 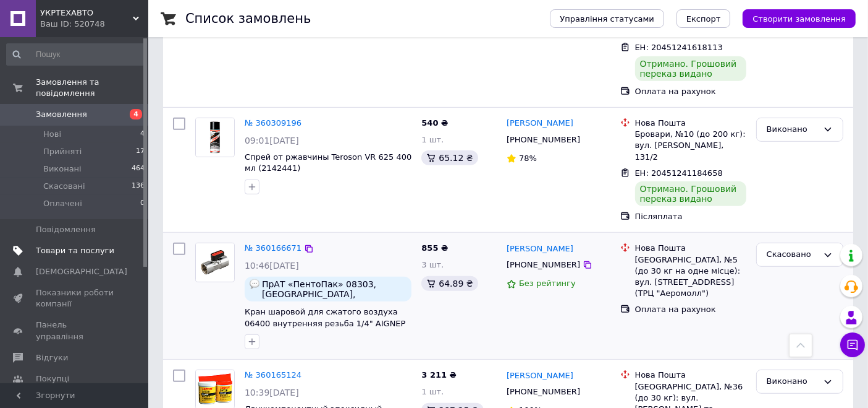 What do you see at coordinates (273, 122) in the screenshot?
I see `a: № 360309196` at bounding box center [273, 122].